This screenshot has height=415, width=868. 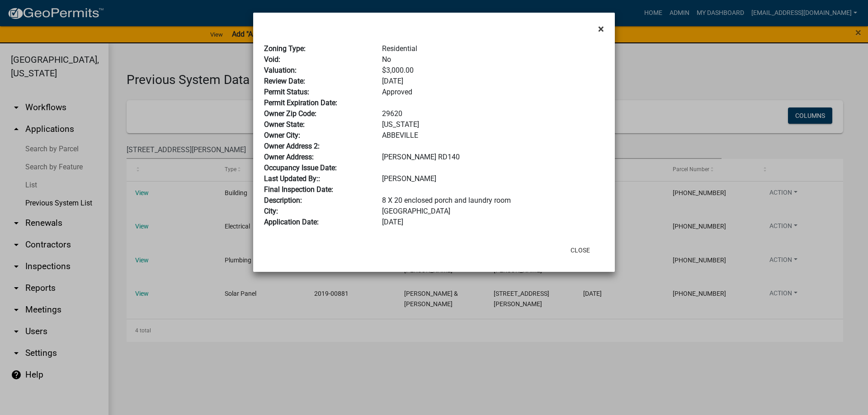 I want to click on b: Owner State:, so click(x=285, y=124).